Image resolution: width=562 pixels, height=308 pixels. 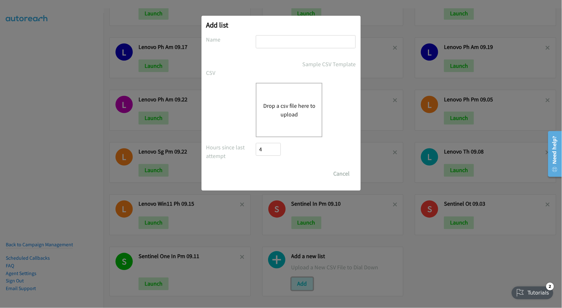 I want to click on upt-list-badge: 2, so click(x=42, y=6).